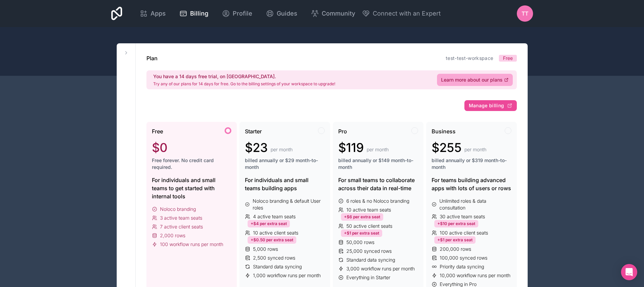 Image resolution: width=644 pixels, height=287 pixels. I want to click on span: 1,000 workflow runs per month, so click(287, 275).